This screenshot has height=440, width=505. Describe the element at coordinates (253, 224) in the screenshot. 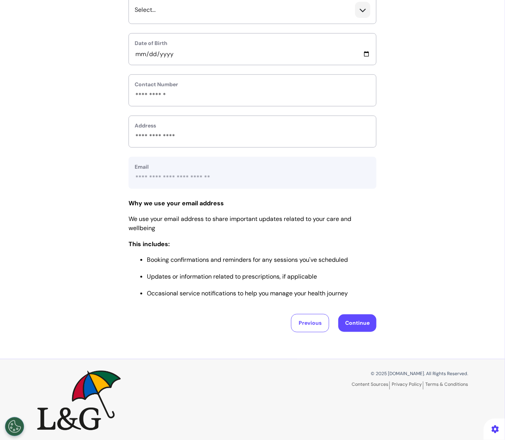

I see `p: We use your email address to share important updates related to your care and wellbeing` at that location.